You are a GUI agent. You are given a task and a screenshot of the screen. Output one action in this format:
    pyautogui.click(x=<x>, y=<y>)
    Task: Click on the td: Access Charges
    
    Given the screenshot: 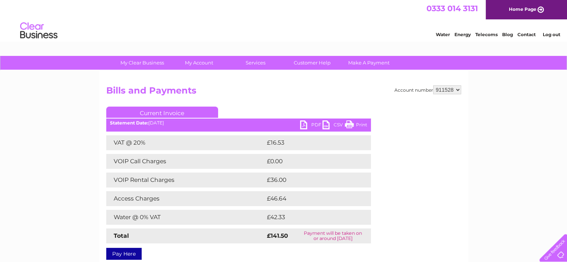 What is the action you would take?
    pyautogui.click(x=186, y=199)
    